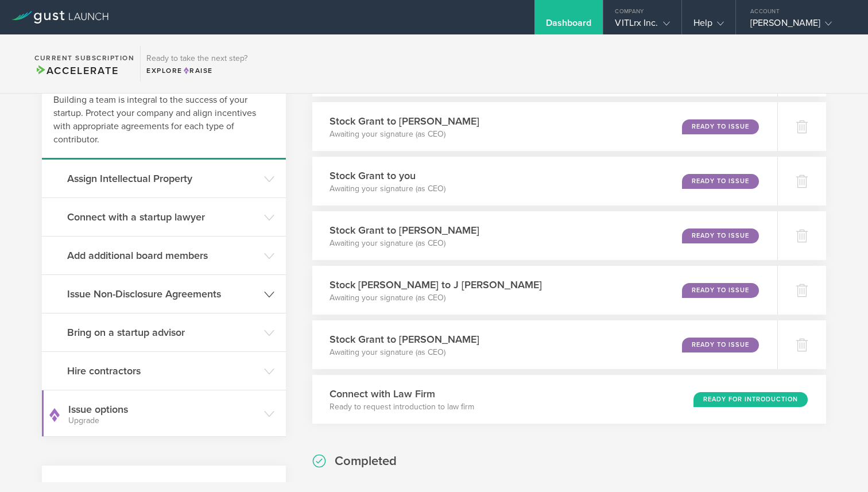 Image resolution: width=868 pixels, height=492 pixels. I want to click on small: Upgrade, so click(163, 421).